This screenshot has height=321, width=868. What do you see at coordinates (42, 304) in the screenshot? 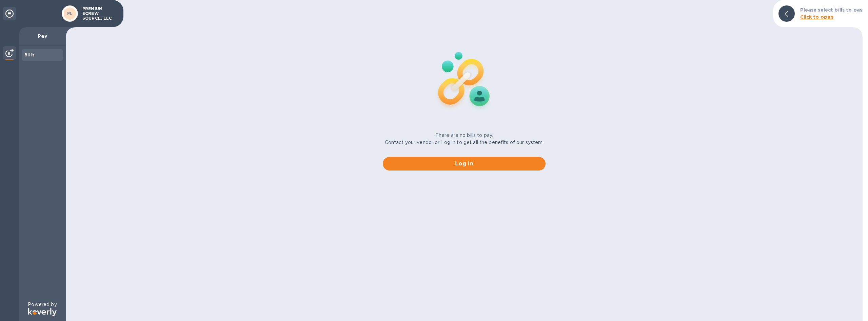
I see `p: Powered by` at bounding box center [42, 304].